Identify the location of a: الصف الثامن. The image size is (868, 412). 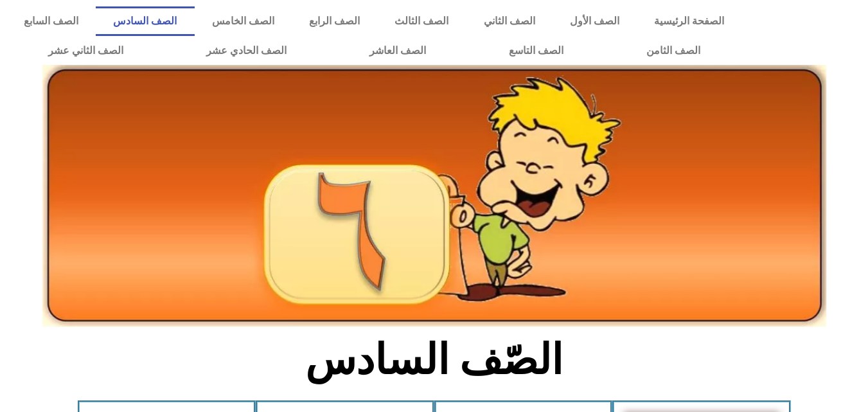
(673, 50).